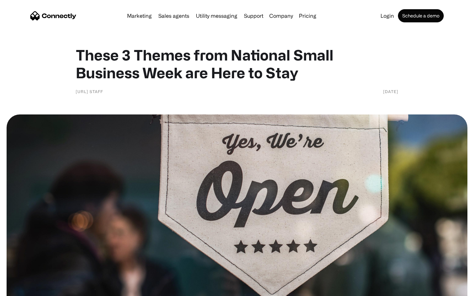  I want to click on ul: Language list, so click(26, 289).